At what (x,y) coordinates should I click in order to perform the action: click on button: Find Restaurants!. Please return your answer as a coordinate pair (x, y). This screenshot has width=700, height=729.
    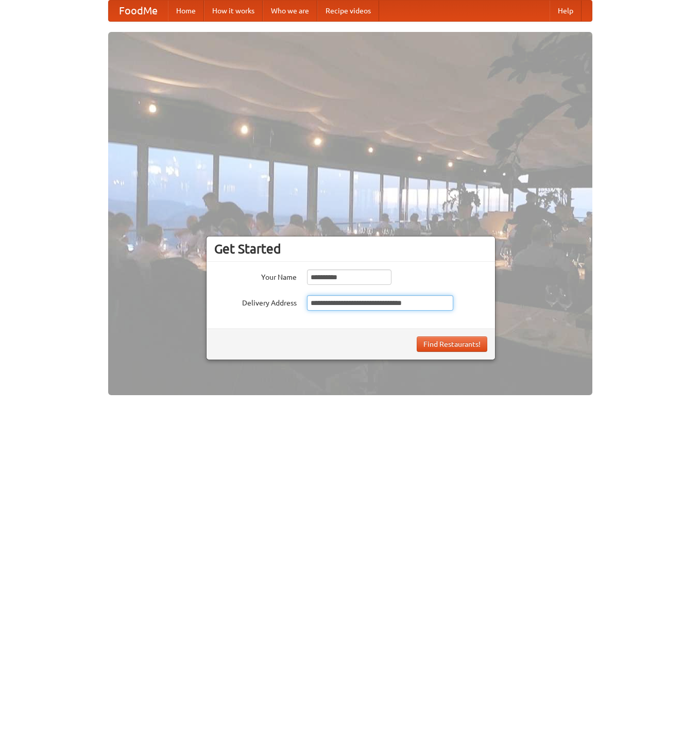
    Looking at the image, I should click on (451, 344).